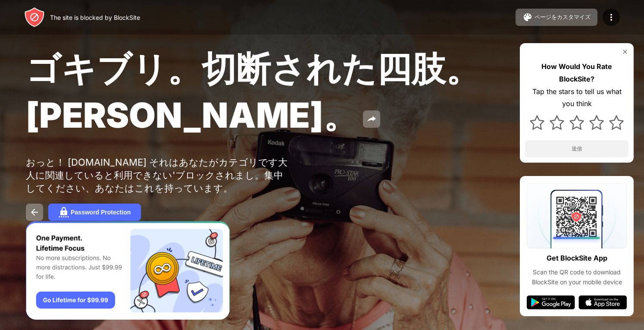 The width and height of the screenshot is (644, 330). Describe the element at coordinates (95, 17) in the screenshot. I see `div: The site is blocked by BlockSite` at that location.